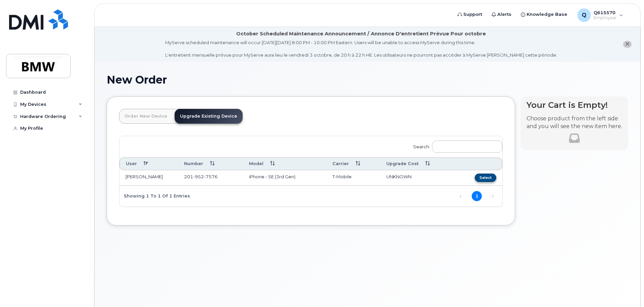 This screenshot has width=644, height=307. Describe the element at coordinates (486, 178) in the screenshot. I see `button: Select` at that location.